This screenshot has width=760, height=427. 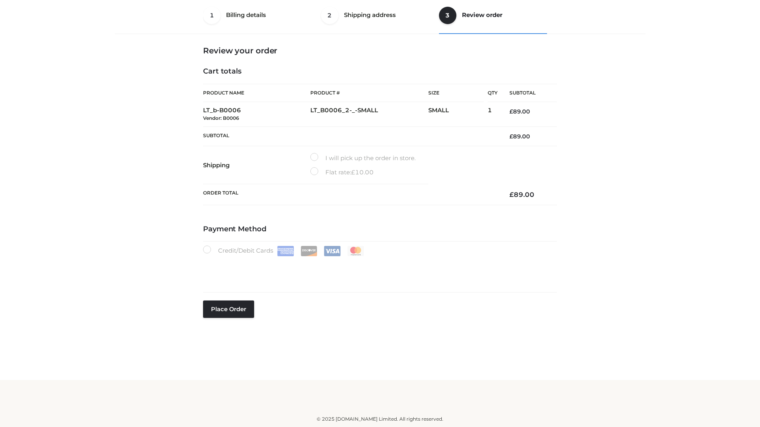 What do you see at coordinates (256, 114) in the screenshot?
I see `td: LT_b-B0006` at bounding box center [256, 114].